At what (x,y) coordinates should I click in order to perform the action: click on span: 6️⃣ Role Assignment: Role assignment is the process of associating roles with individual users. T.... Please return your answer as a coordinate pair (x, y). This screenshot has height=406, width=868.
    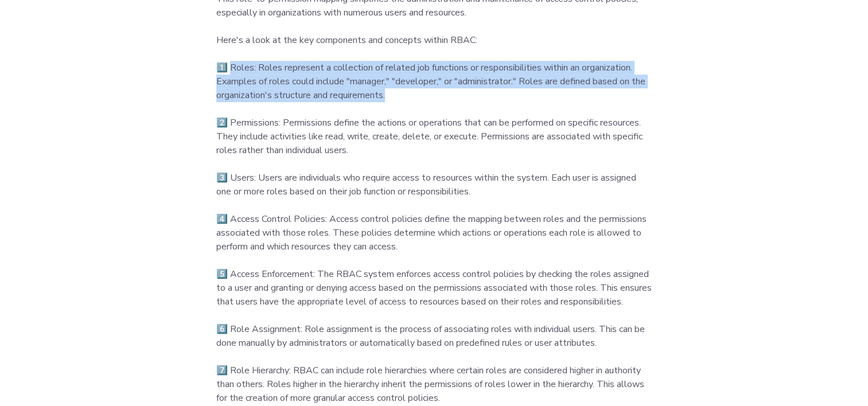
    Looking at the image, I should click on (430, 336).